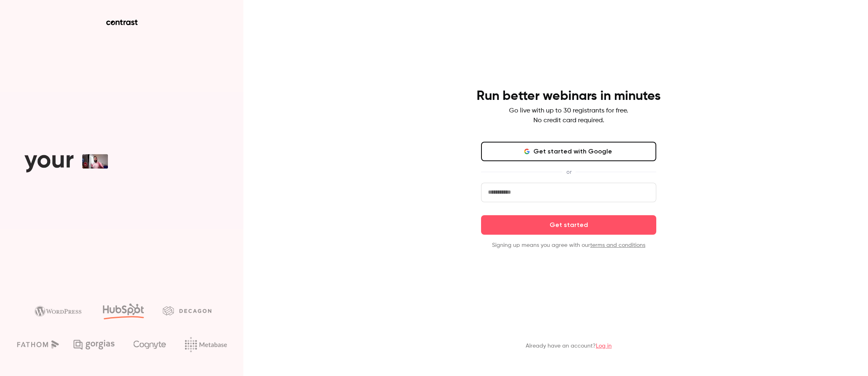 Image resolution: width=868 pixels, height=376 pixels. What do you see at coordinates (603, 346) in the screenshot?
I see `a: Log in` at bounding box center [603, 346].